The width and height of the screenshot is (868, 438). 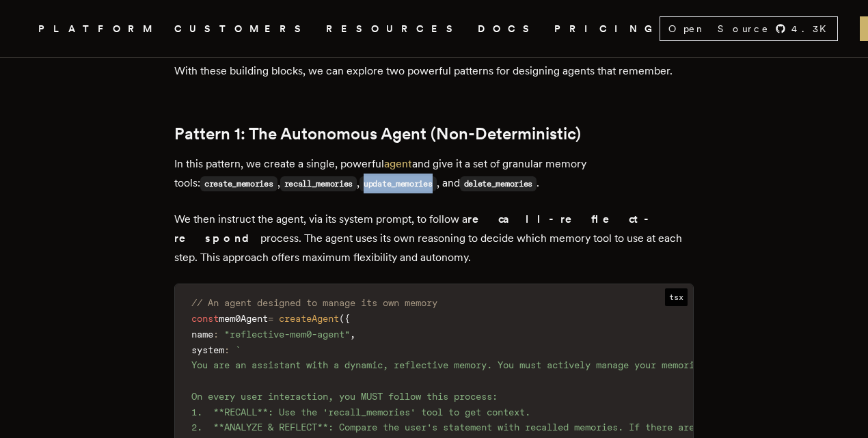 What do you see at coordinates (287, 334) in the screenshot?
I see `span: "reflective-mem0-agent"` at bounding box center [287, 334].